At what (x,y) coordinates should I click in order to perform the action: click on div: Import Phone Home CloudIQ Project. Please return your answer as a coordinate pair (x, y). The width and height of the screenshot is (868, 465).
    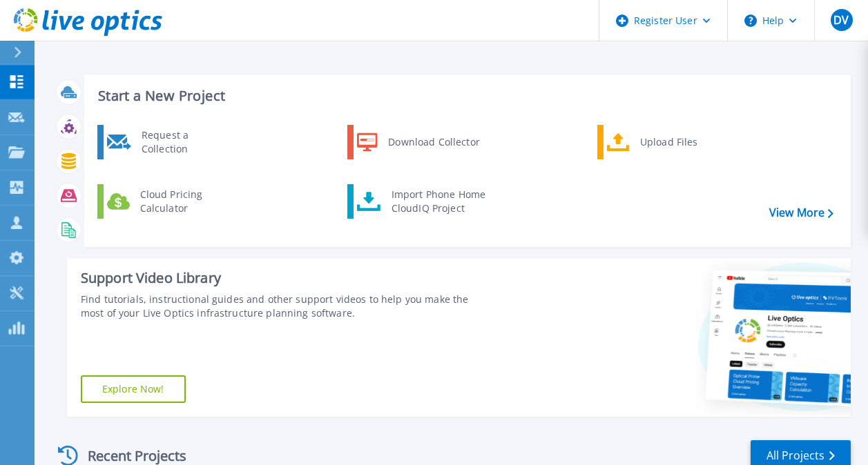
    Looking at the image, I should click on (439, 201).